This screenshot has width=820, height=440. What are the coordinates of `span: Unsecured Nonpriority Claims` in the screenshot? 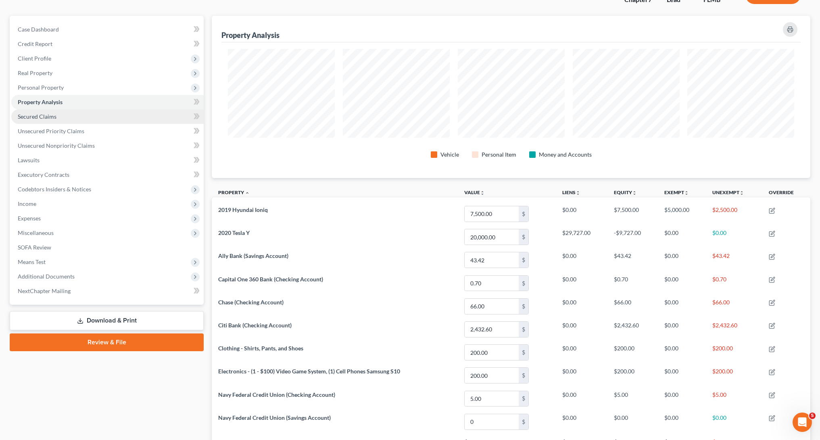 It's located at (56, 145).